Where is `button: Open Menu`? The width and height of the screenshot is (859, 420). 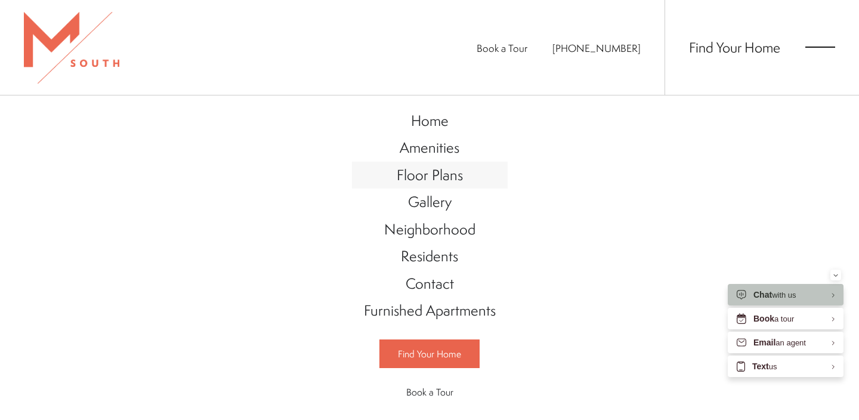
button: Open Menu is located at coordinates (821, 47).